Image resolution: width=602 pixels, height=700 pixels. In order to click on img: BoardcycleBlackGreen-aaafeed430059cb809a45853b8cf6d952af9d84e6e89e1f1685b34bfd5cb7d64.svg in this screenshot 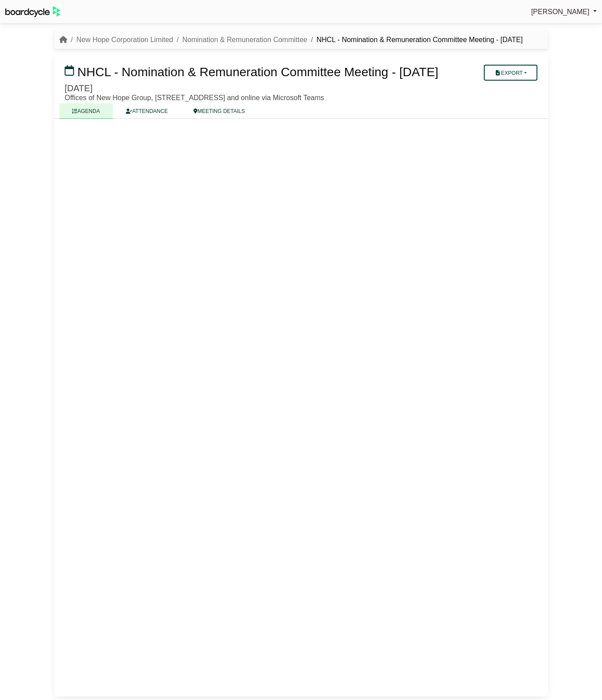, I will do `click(33, 11)`.